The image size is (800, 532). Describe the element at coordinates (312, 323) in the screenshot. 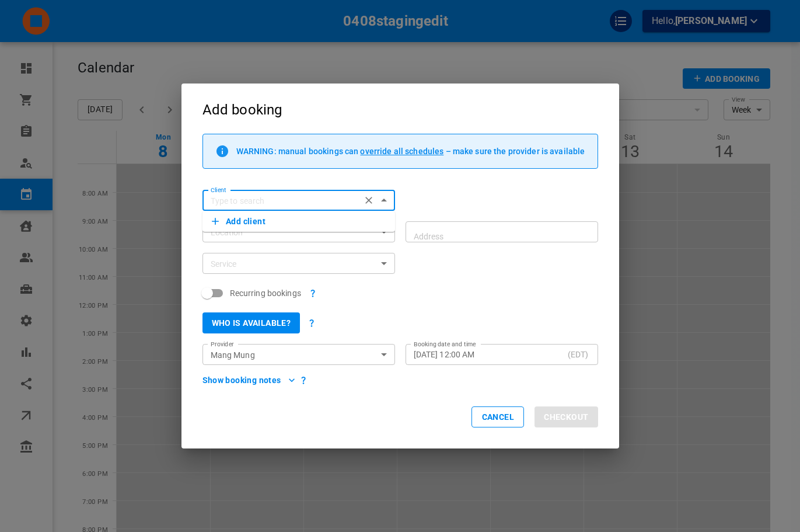

I see `svg: Use the Smart Clusters functionality to find the most suitable provider for the selected service ...` at that location.